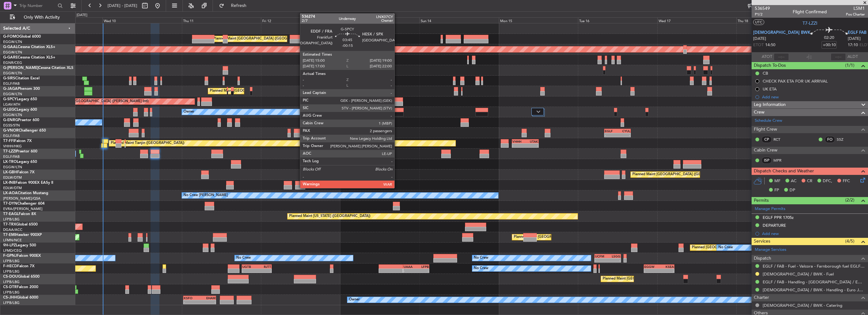 The image size is (868, 315). Describe the element at coordinates (9, 245) in the screenshot. I see `span: 9H-LPZ` at that location.